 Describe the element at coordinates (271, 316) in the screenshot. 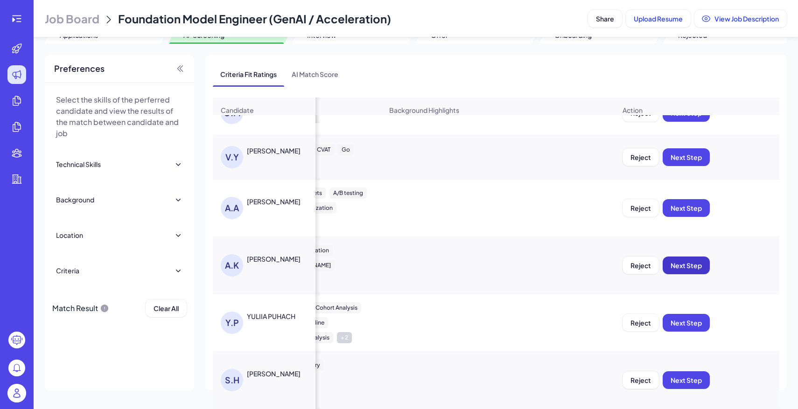

I see `div: YULIIA PUHACH` at that location.